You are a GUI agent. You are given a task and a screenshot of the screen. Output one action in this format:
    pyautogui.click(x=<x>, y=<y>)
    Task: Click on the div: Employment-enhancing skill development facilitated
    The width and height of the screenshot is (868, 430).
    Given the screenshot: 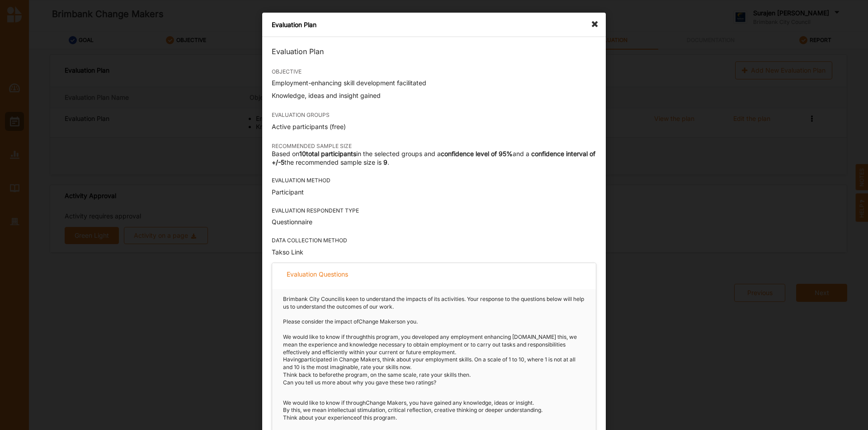 What is the action you would take?
    pyautogui.click(x=434, y=83)
    